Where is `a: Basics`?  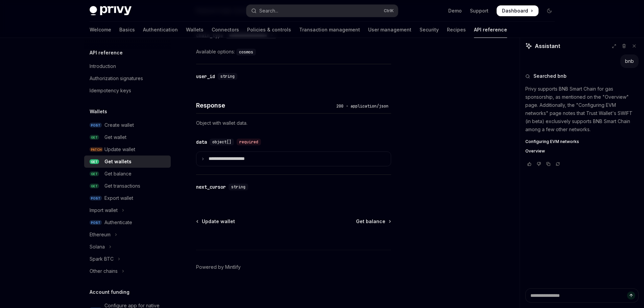
a: Basics is located at coordinates (127, 30).